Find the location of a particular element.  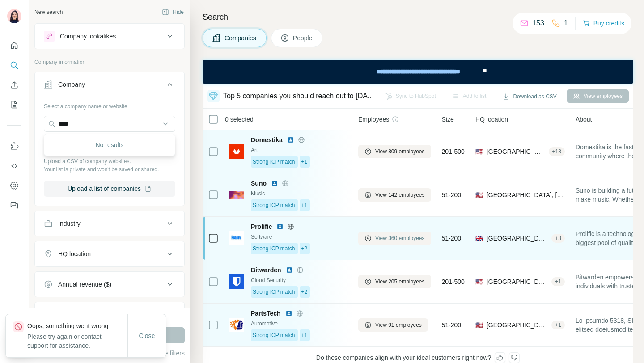

p: Please try again or contact support for assistance. is located at coordinates (77, 341).